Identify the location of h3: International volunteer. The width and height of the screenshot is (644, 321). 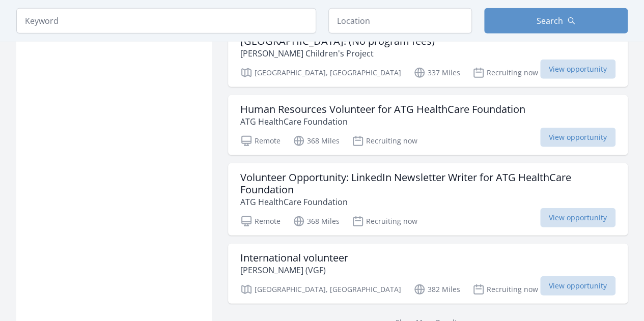
(294, 258).